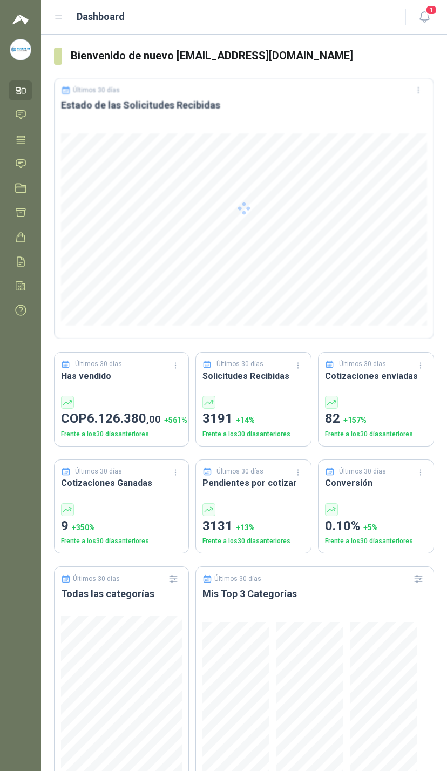 The height and width of the screenshot is (771, 447). Describe the element at coordinates (355, 420) in the screenshot. I see `span: + 157 %` at that location.